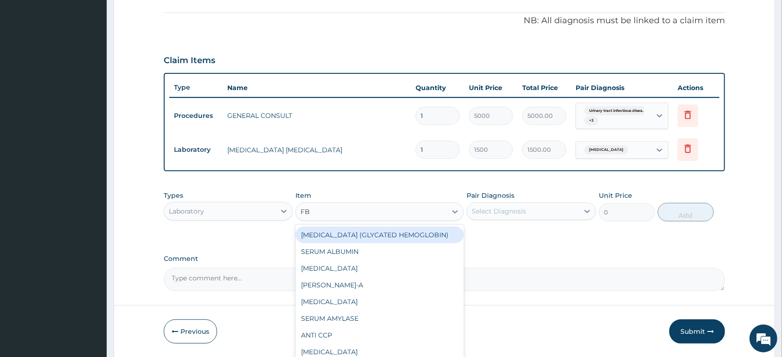 This screenshot has width=782, height=357. I want to click on label: Item, so click(304, 195).